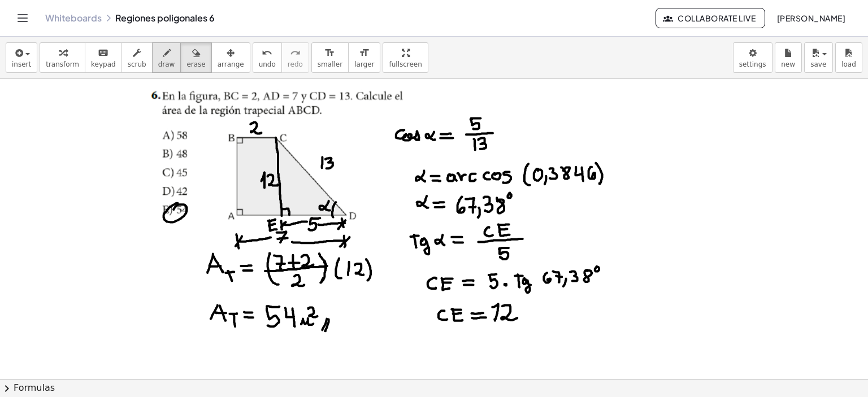 This screenshot has width=868, height=397. Describe the element at coordinates (267, 58) in the screenshot. I see `button: undoundo` at that location.